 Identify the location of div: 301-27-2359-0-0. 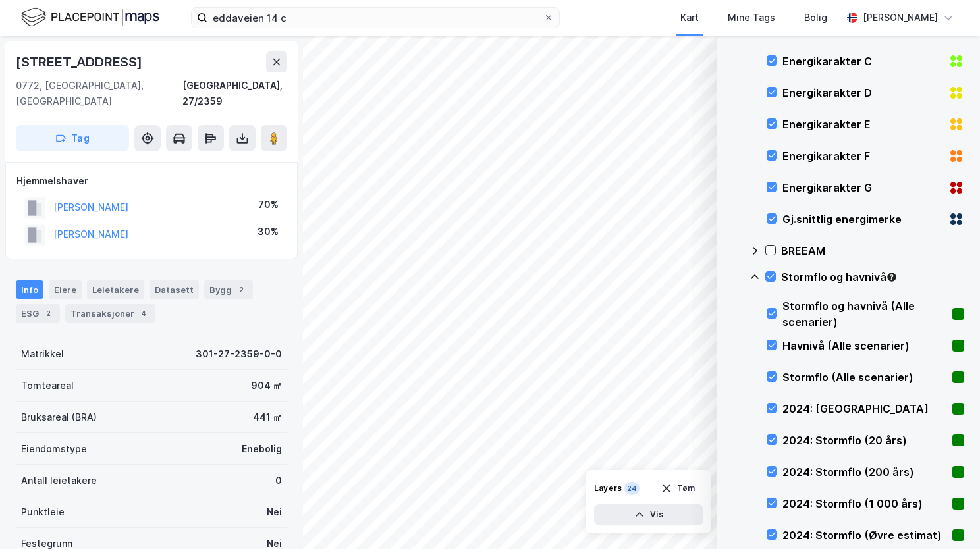
(238, 354).